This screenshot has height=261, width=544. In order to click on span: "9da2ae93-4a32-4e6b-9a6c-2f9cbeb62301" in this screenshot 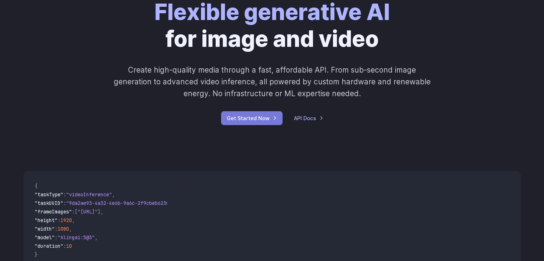, I will do `click(120, 203)`.